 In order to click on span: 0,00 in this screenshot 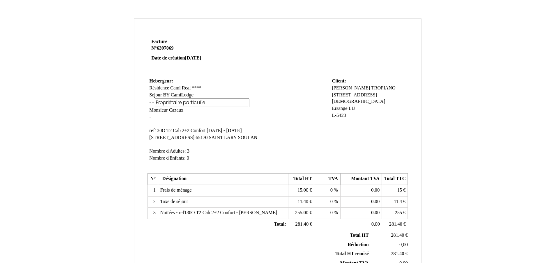, I will do `click(403, 245)`.